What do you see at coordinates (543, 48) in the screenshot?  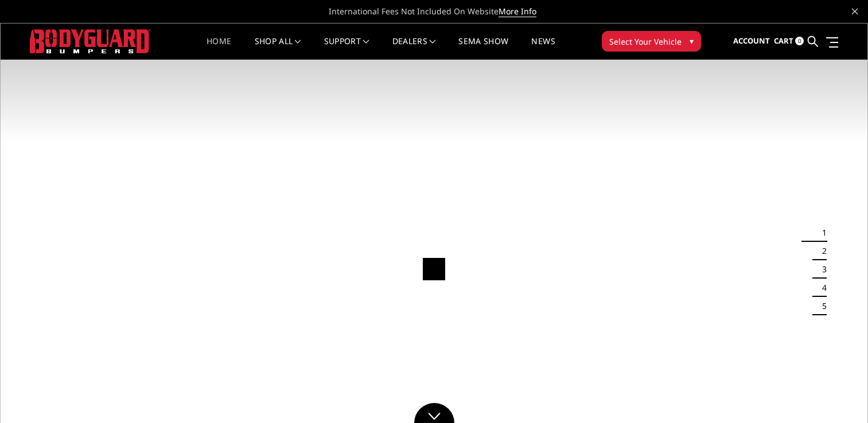 I see `a: News` at bounding box center [543, 48].